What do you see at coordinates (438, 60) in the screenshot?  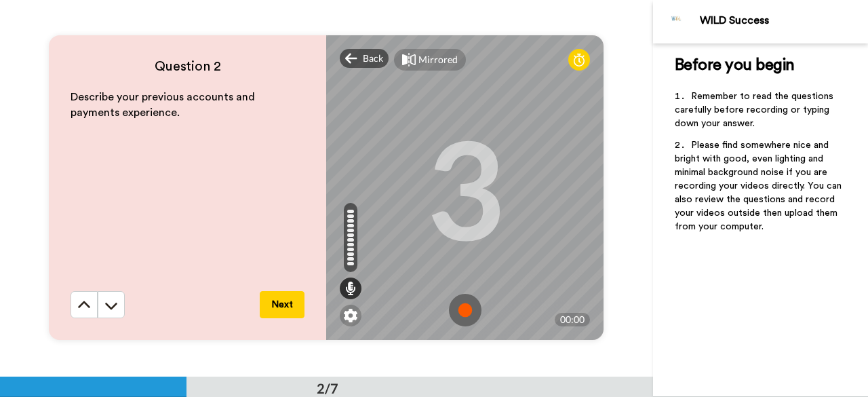 I see `div: Mirrored` at bounding box center [438, 60].